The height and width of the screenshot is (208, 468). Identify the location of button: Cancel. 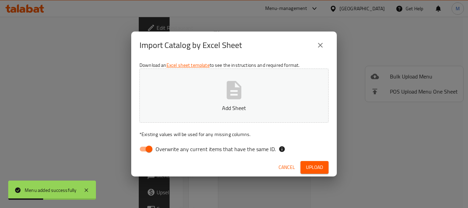
(287, 167).